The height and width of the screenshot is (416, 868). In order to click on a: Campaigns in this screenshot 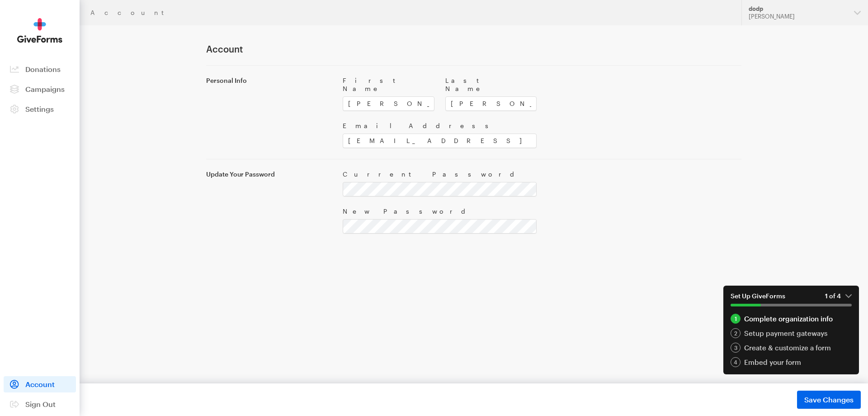, I will do `click(40, 90)`.